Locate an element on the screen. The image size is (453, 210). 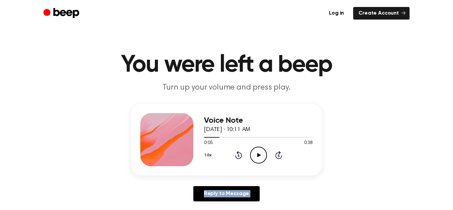
a: Log in is located at coordinates (336, 13).